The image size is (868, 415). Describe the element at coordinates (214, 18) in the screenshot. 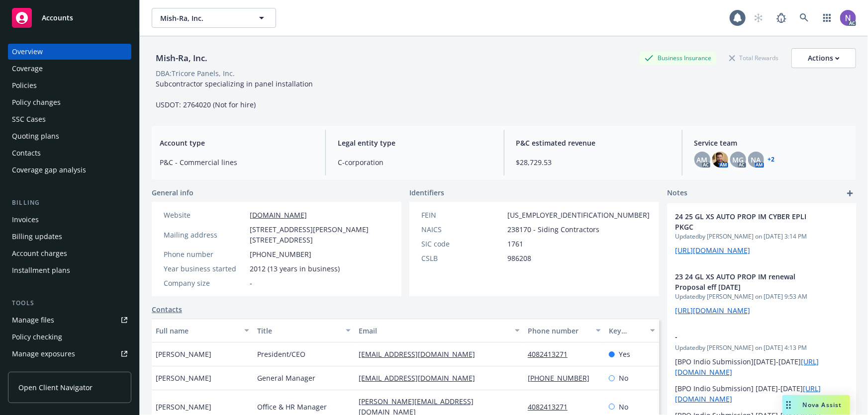

I see `button: Mish-Ra, Inc.` at that location.